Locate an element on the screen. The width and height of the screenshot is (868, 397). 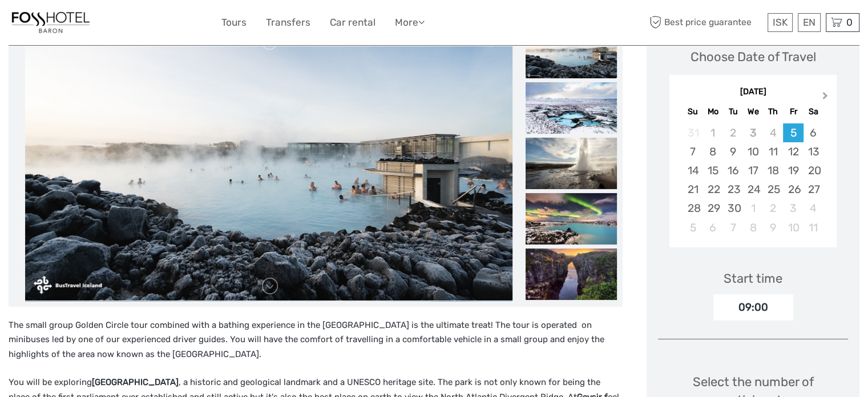
img: 78f1bb707dad47c09db76e797c3c6590_slider_thumbnail.jpeg is located at coordinates (571, 219).